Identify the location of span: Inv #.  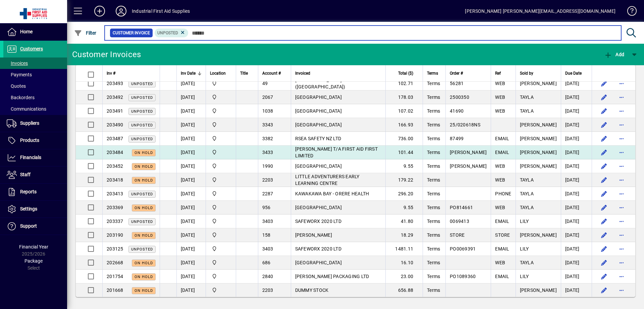
(111, 74).